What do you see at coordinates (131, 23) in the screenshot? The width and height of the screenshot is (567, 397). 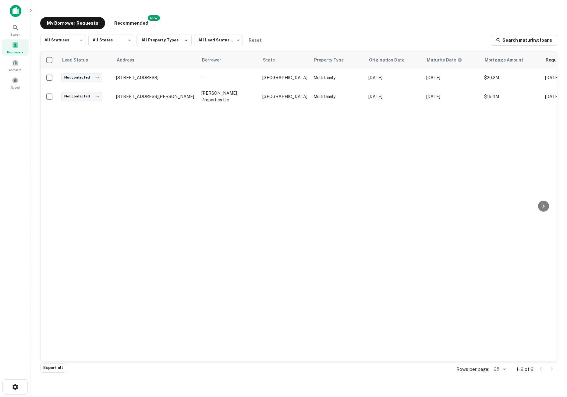 I see `button: Recommended` at bounding box center [131, 23].